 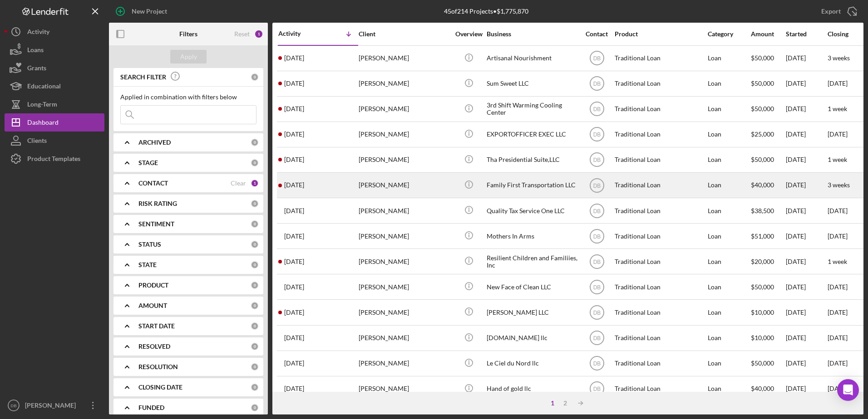 What do you see at coordinates (238, 183) in the screenshot?
I see `div: Clear` at bounding box center [238, 183].